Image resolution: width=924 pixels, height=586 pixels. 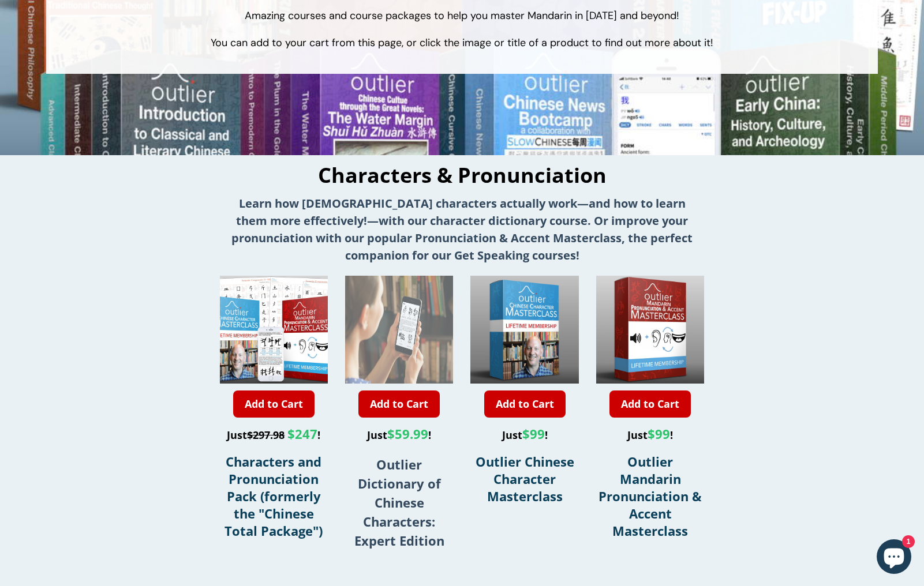 What do you see at coordinates (524, 479) in the screenshot?
I see `a: Outlier Chinese Character Masterclass` at bounding box center [524, 479].